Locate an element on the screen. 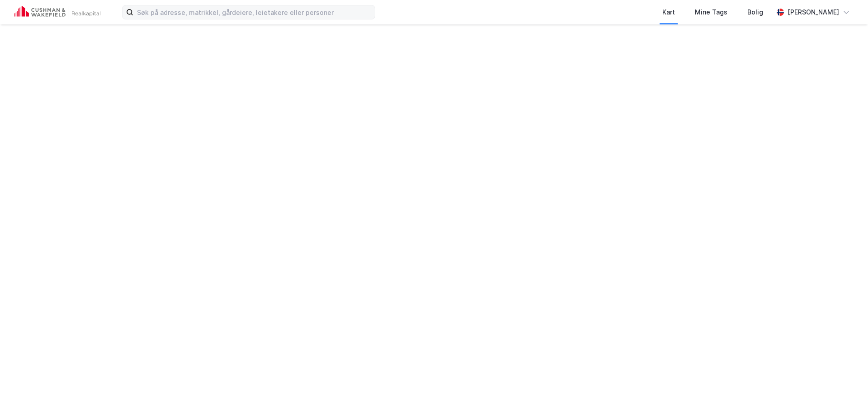  img: cushman-wakefield-realkapital-logo.202ea83816669bd177139c58696a8fa1.svg is located at coordinates (57, 12).